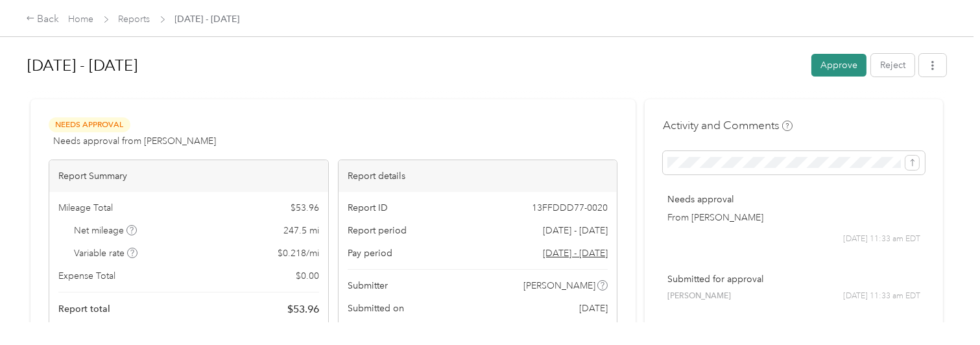 This screenshot has height=345, width=980. I want to click on span: Net mileage, so click(106, 230).